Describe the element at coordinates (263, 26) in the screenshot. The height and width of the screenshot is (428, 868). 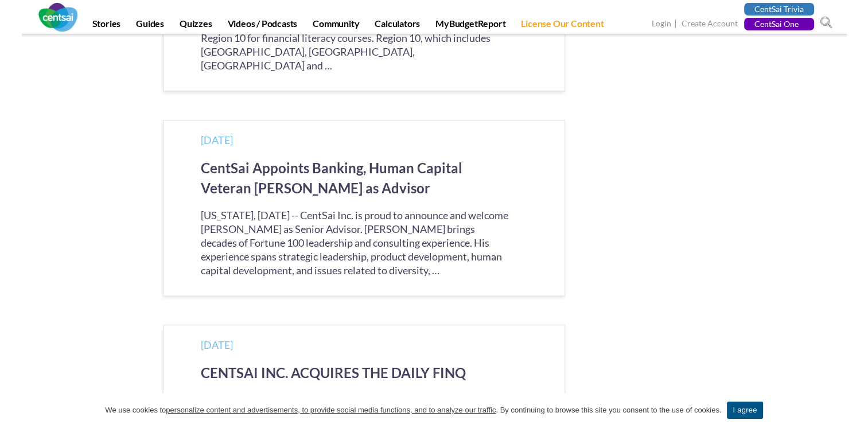
I see `a: Videos / Podcasts` at that location.